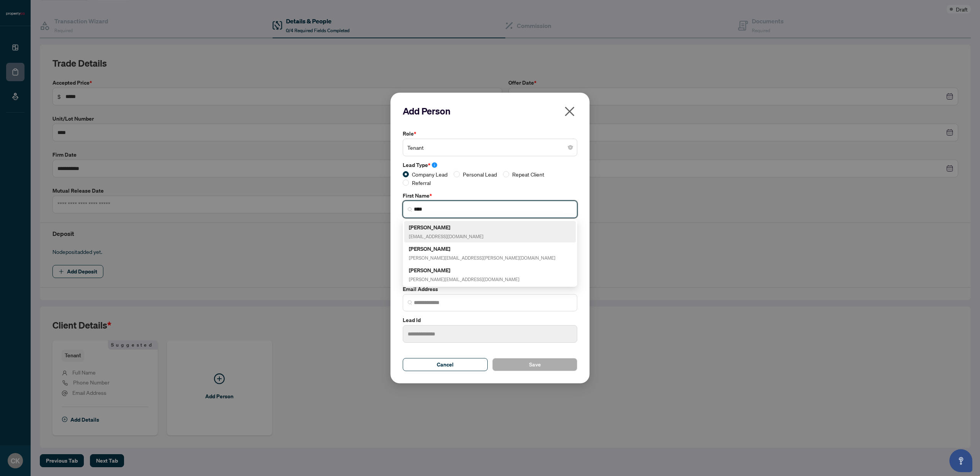  I want to click on span: Cancel, so click(445, 364).